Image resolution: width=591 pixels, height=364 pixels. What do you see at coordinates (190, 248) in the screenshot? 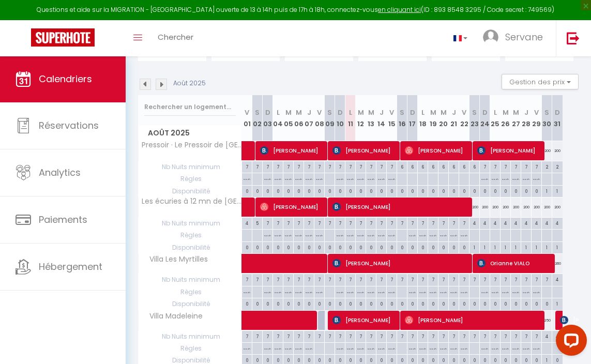
I see `span: Disponibilité` at bounding box center [190, 248].